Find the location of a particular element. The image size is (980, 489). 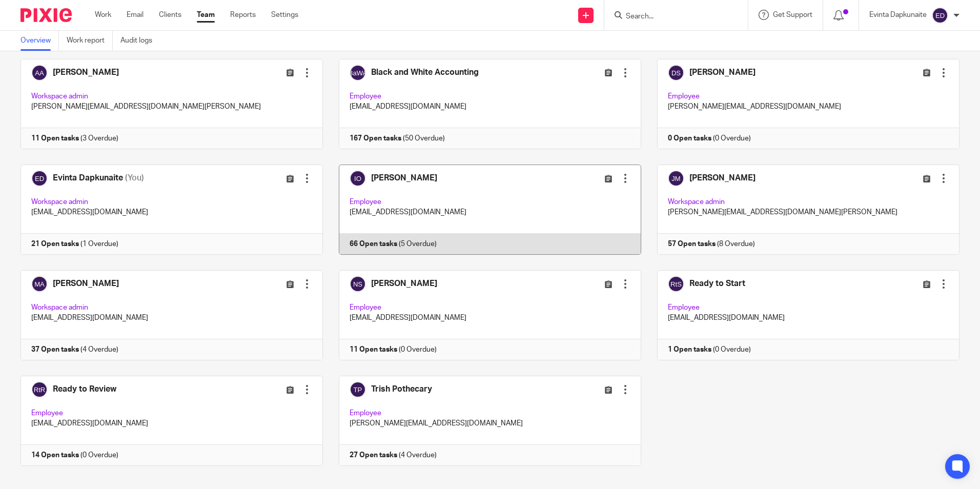

img: Pixie is located at coordinates (46, 15).